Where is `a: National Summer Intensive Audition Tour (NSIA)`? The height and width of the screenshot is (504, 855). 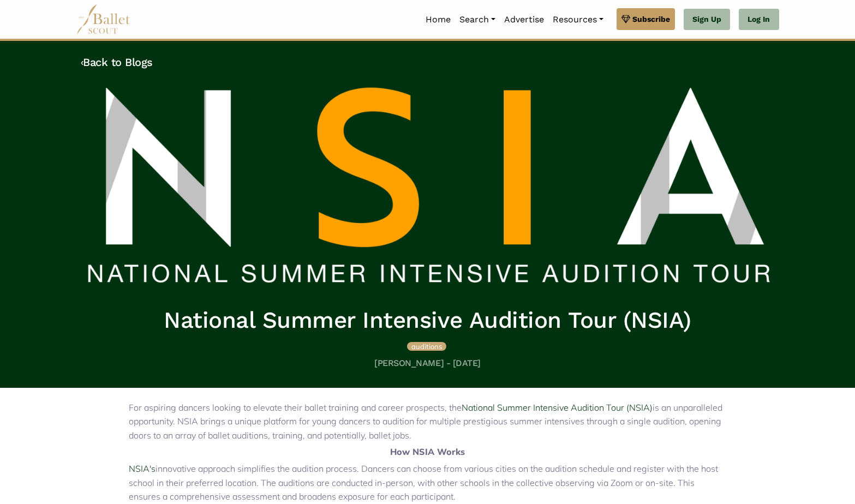 a: National Summer Intensive Audition Tour (NSIA) is located at coordinates (557, 407).